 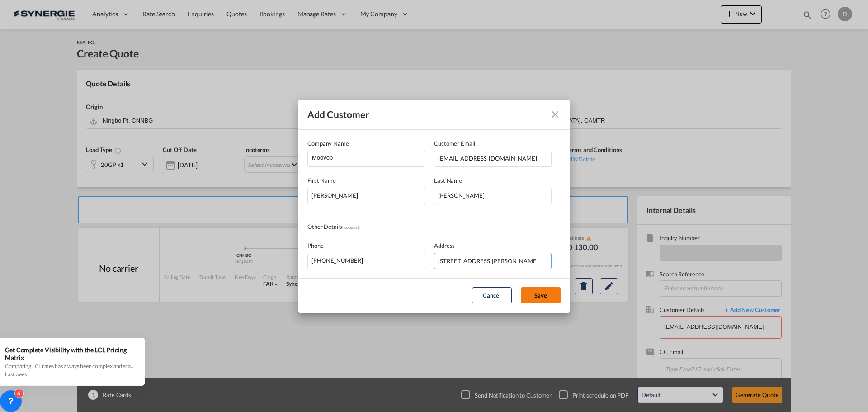 What do you see at coordinates (316, 114) in the screenshot?
I see `span: Add` at bounding box center [316, 114].